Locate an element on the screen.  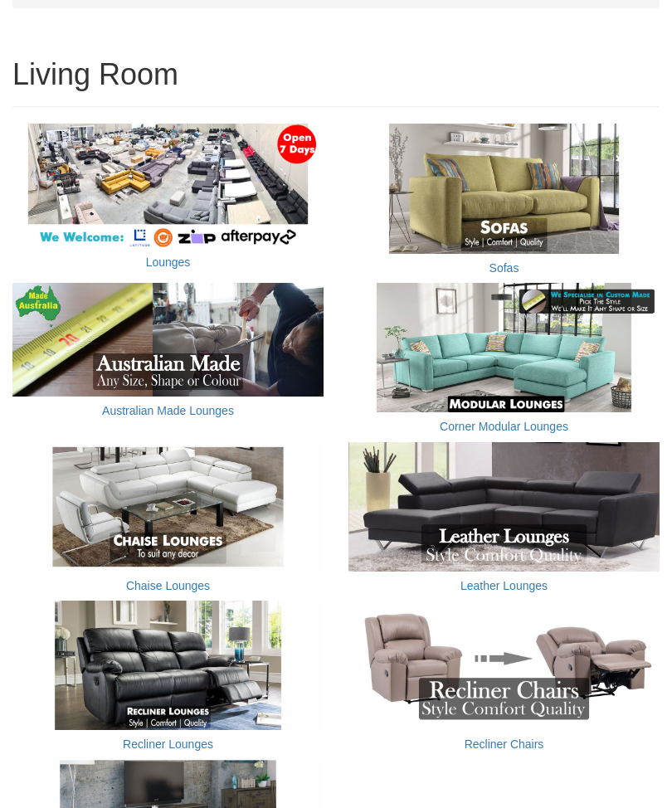
a: Leather Lounges is located at coordinates (503, 586).